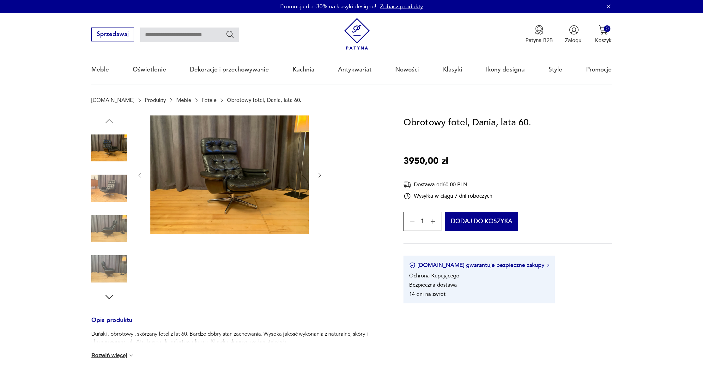 The height and width of the screenshot is (366, 703). What do you see at coordinates (434, 275) in the screenshot?
I see `li: Ochrona Kupującego` at bounding box center [434, 275].